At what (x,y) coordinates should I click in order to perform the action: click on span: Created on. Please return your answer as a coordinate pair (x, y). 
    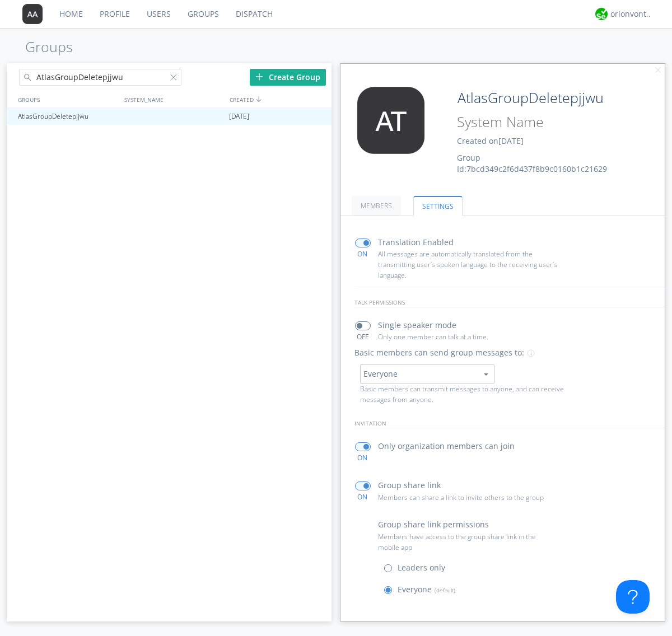
    Looking at the image, I should click on (490, 140).